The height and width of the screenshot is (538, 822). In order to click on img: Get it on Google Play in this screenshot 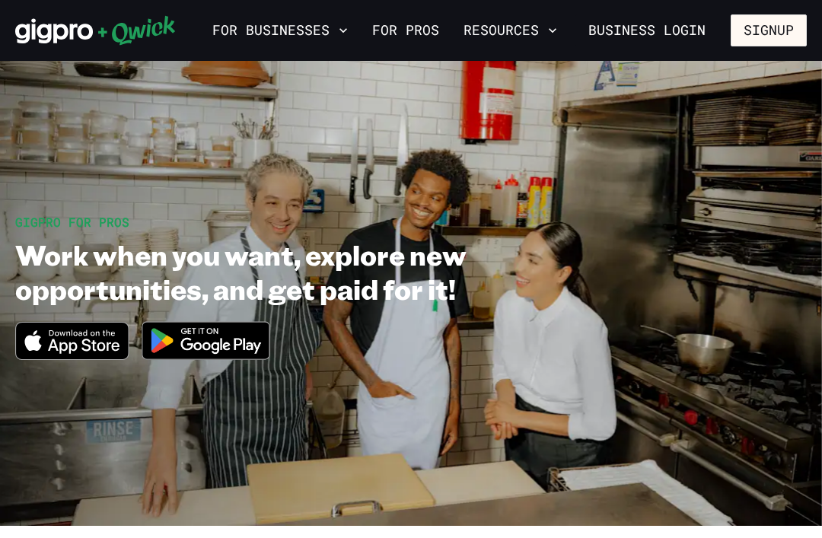, I will do `click(206, 340)`.